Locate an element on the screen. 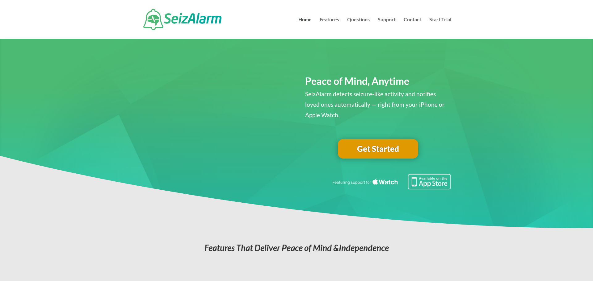 Image resolution: width=593 pixels, height=281 pixels. span: Peace of Mind, Anytime is located at coordinates (357, 81).